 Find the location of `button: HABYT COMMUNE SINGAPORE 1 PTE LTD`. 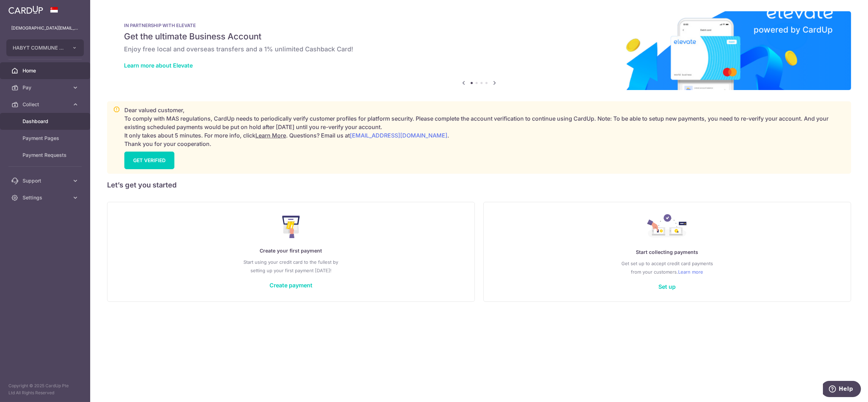

button: HABYT COMMUNE SINGAPORE 1 PTE LTD is located at coordinates (45, 48).